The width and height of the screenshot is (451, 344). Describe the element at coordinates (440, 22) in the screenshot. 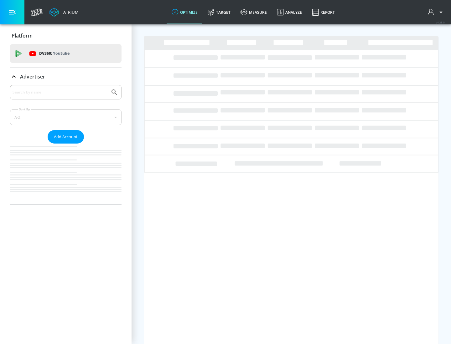

I see `span: v 4.28.0` at that location.